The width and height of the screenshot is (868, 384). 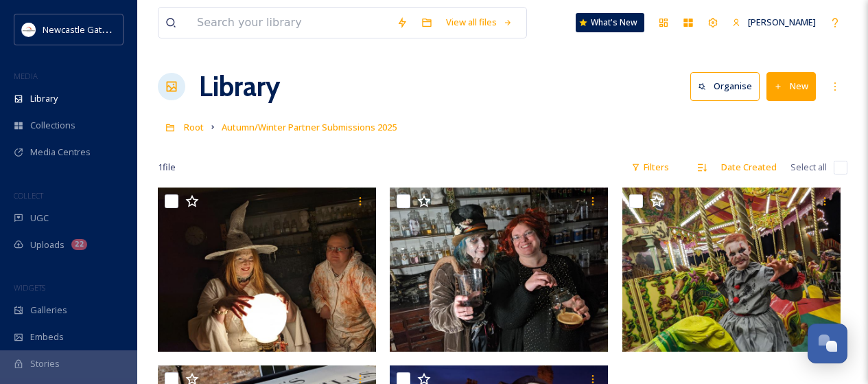 What do you see at coordinates (194, 127) in the screenshot?
I see `a: Root` at bounding box center [194, 127].